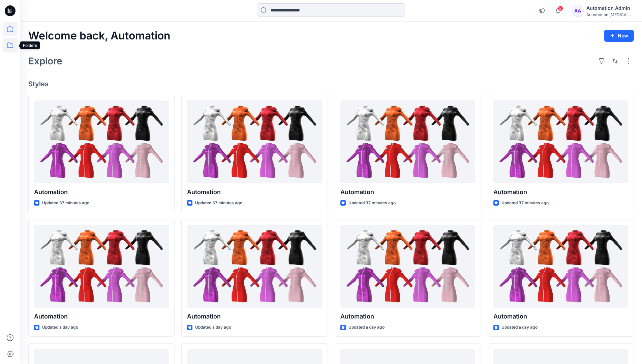  What do you see at coordinates (99, 36) in the screenshot?
I see `h2: Welcome back, Automation` at bounding box center [99, 36].